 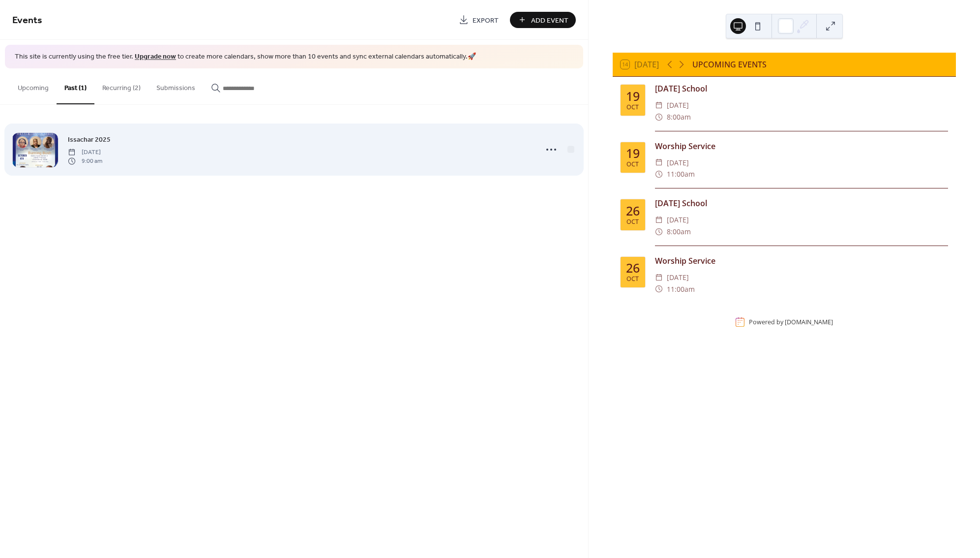 I want to click on span: 9:00 am, so click(x=85, y=162).